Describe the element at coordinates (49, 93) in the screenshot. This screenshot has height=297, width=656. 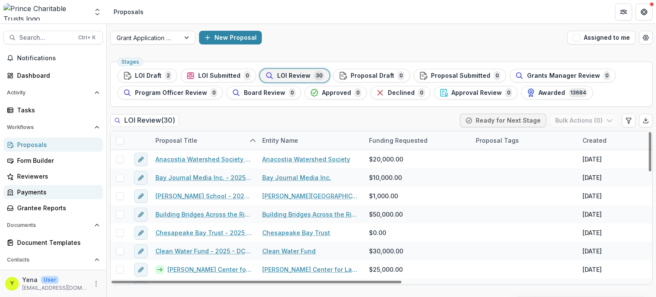
I see `span: Activity` at that location.